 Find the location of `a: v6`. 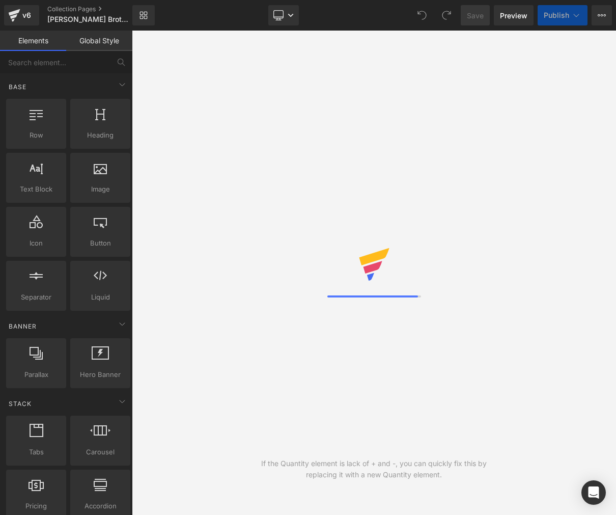

a: v6 is located at coordinates (21, 15).